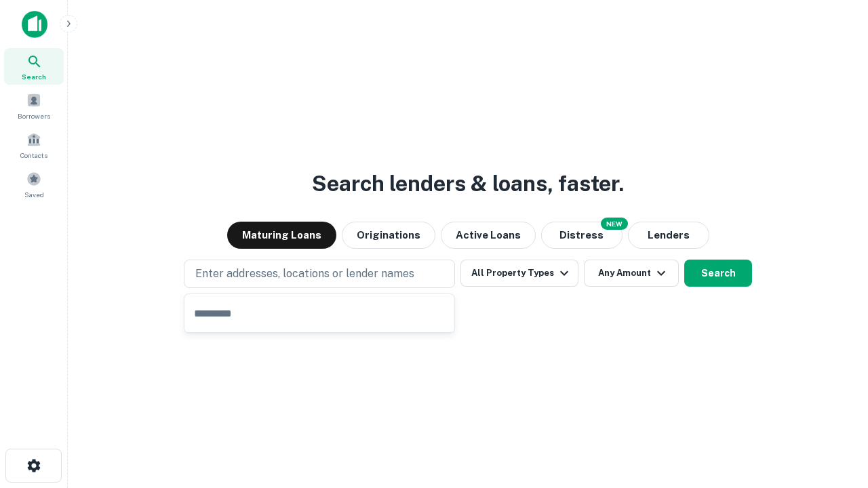  I want to click on button: Originations, so click(389, 235).